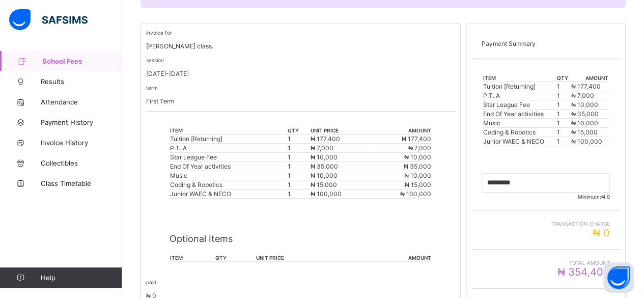 This screenshot has height=298, width=644. Describe the element at coordinates (519, 124) in the screenshot. I see `td: Music` at that location.